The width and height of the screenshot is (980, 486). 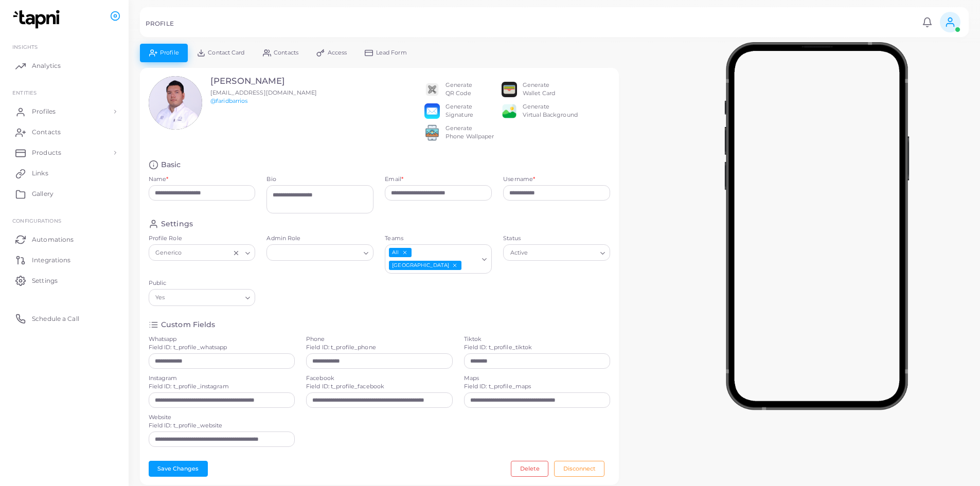 I want to click on span: Generico, so click(x=169, y=253).